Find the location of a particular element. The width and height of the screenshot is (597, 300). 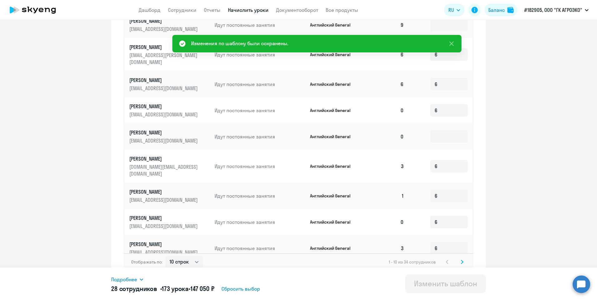

button: Балансbalance is located at coordinates (501, 10).